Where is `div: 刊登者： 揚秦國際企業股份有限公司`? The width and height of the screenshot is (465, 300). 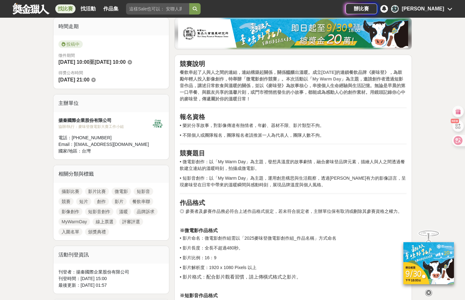
div: 刊登者： 揚秦國際企業股份有限公司 is located at coordinates (111, 272).